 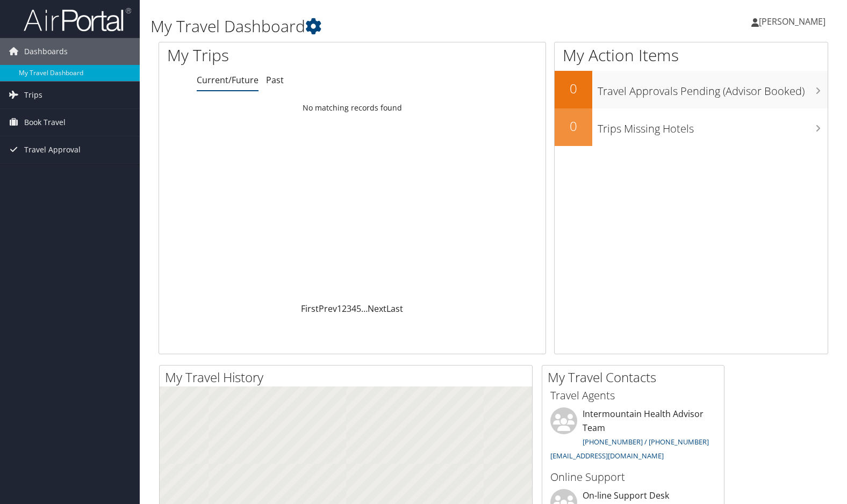 What do you see at coordinates (344, 309) in the screenshot?
I see `a: 2` at bounding box center [344, 309].